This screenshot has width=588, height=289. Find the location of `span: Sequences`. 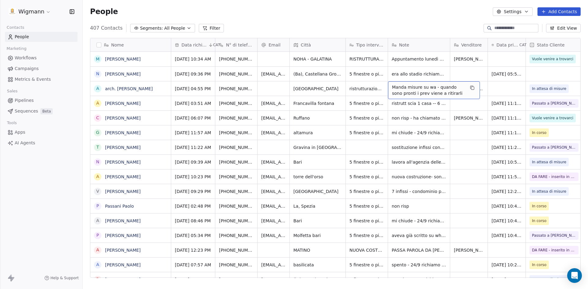

span: Sequences is located at coordinates (26, 111).